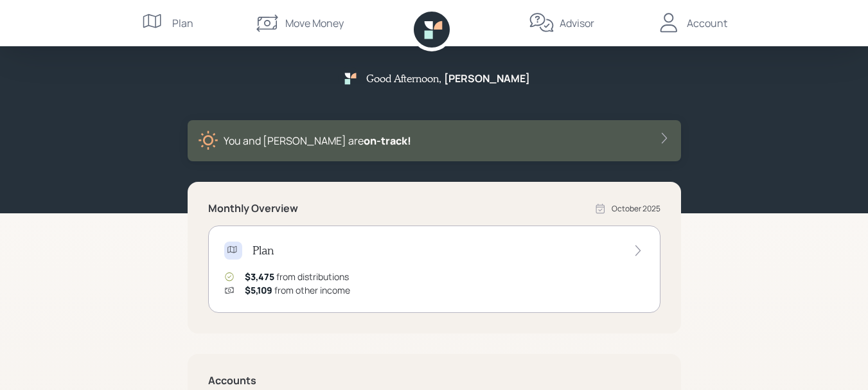 Image resolution: width=868 pixels, height=390 pixels. Describe the element at coordinates (314, 23) in the screenshot. I see `div: Move Money` at that location.